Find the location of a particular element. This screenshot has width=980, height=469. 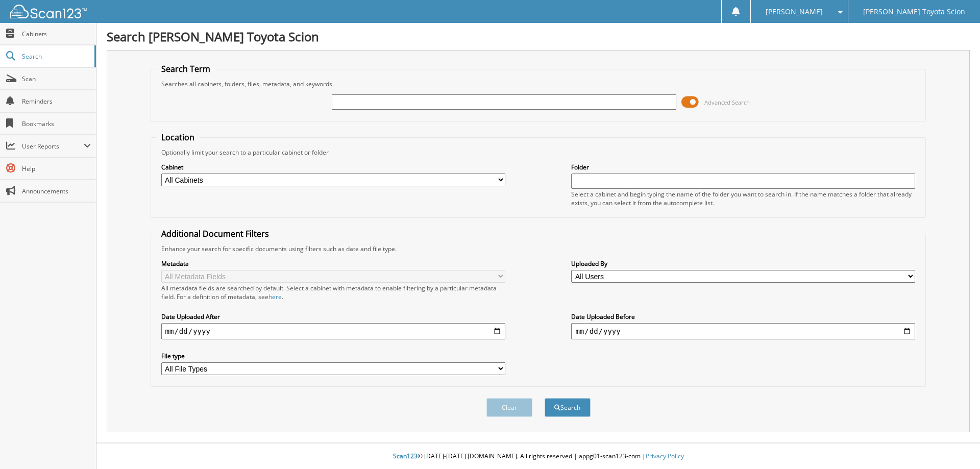

div: Select a cabinet and begin typing the name of the folder you want to search in. If the name match... is located at coordinates (743, 199).